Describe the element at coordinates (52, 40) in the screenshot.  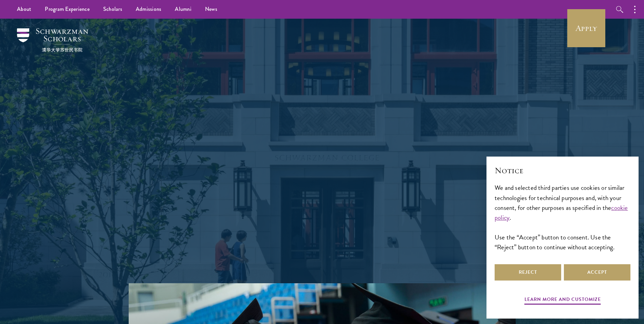
I see `img: Schwarzman Scholars` at that location.